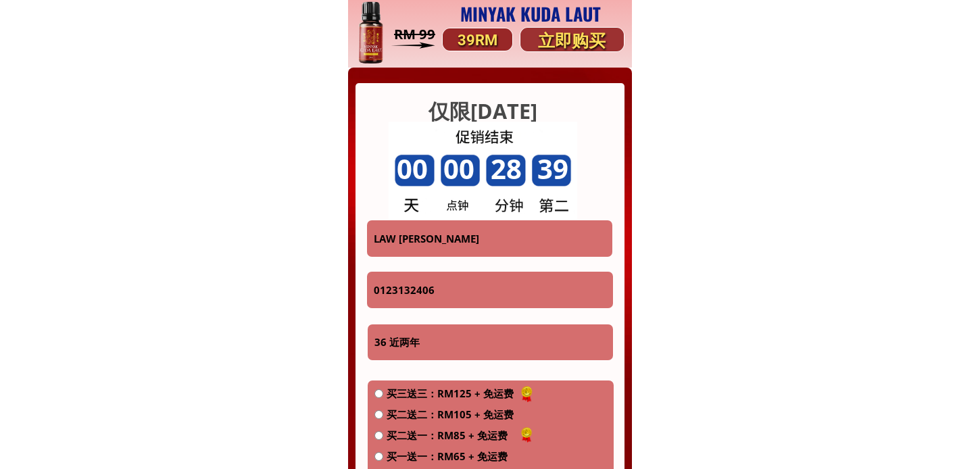  What do you see at coordinates (450, 436) in the screenshot?
I see `span: 买二送一：RM85 + 免运费` at bounding box center [450, 436].